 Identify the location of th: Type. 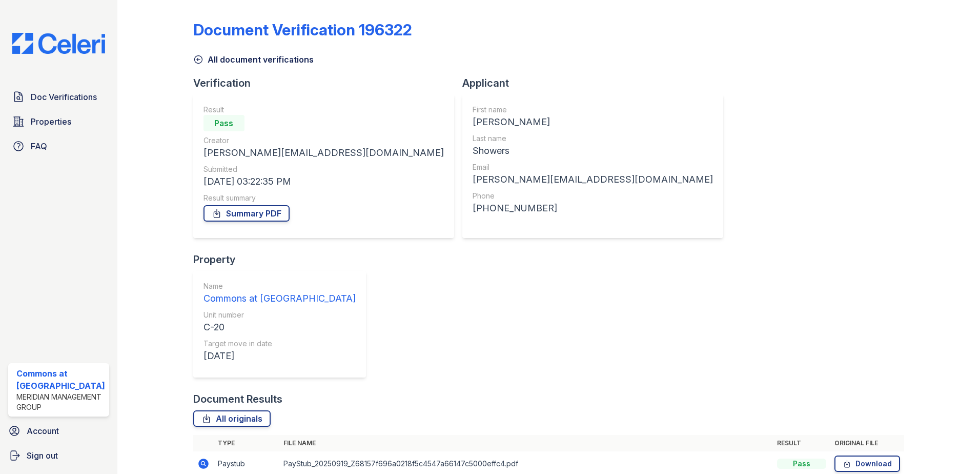
(247, 443).